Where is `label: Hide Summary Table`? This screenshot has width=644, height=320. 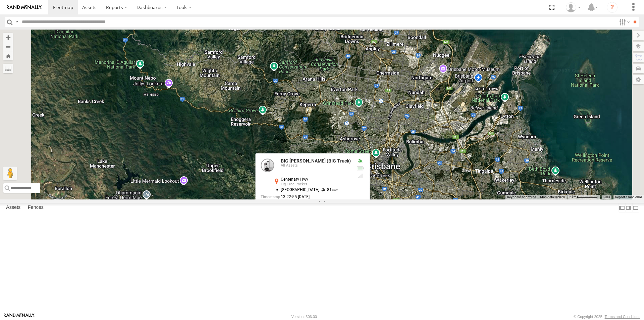
label: Hide Summary Table is located at coordinates (636, 207).